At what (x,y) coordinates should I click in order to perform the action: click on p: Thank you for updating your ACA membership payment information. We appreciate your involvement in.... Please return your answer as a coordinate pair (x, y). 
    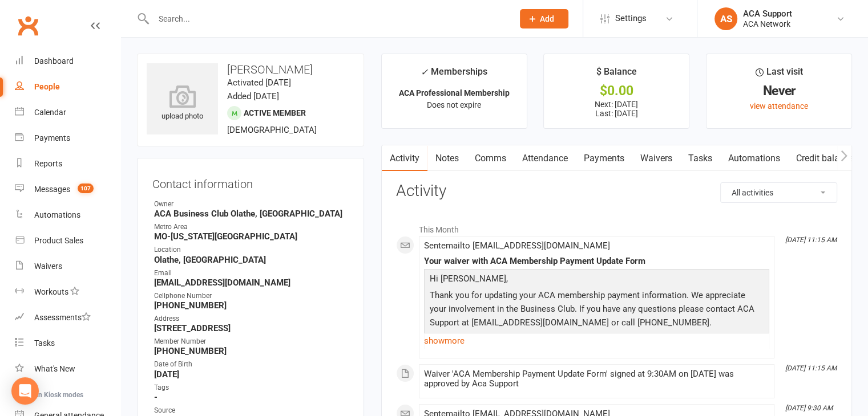
    Looking at the image, I should click on (596, 310).